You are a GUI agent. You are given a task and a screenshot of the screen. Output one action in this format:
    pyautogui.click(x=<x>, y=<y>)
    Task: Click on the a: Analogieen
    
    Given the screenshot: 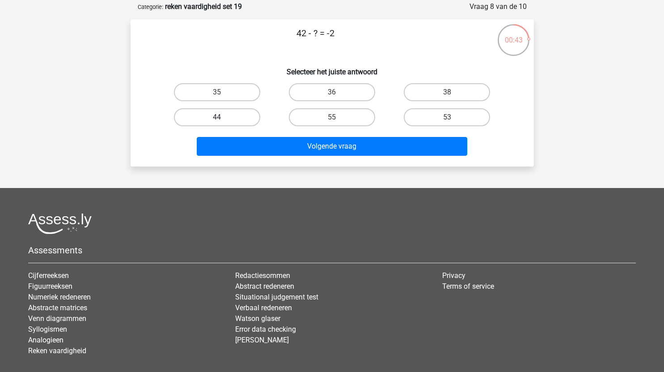 What is the action you would take?
    pyautogui.click(x=46, y=339)
    